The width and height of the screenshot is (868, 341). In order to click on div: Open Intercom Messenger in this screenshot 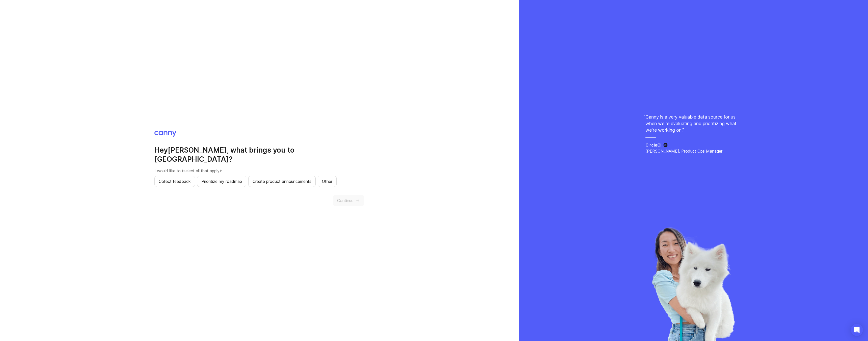, I will do `click(857, 330)`.